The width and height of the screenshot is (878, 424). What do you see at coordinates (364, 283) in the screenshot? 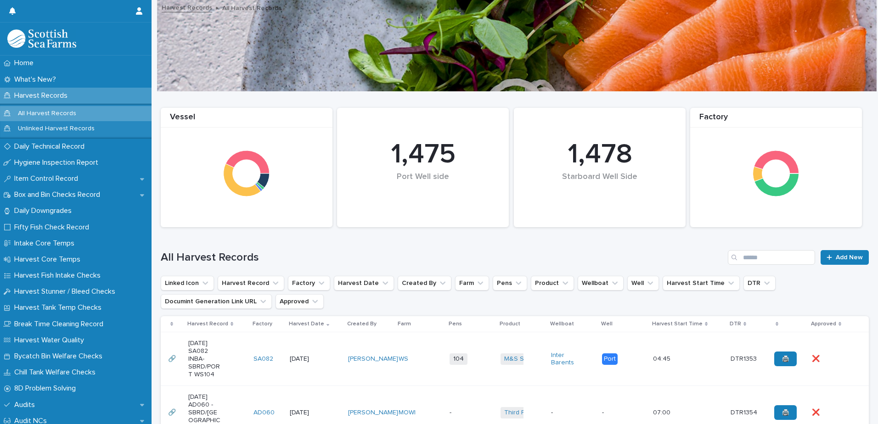
I see `button: Harvest Date` at bounding box center [364, 283].